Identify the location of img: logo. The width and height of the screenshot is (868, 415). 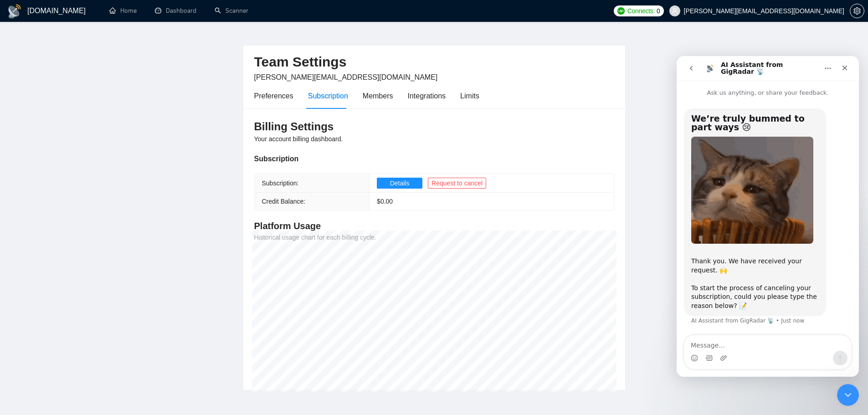
(14, 11).